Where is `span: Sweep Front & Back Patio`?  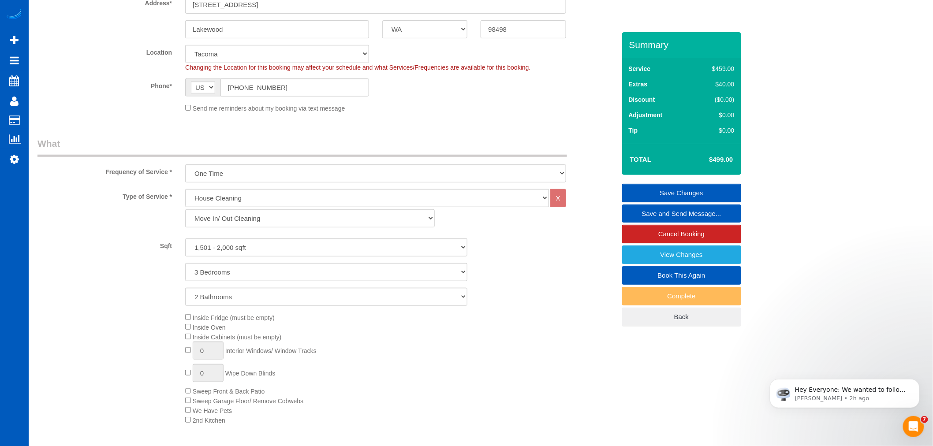
span: Sweep Front & Back Patio is located at coordinates (228, 392).